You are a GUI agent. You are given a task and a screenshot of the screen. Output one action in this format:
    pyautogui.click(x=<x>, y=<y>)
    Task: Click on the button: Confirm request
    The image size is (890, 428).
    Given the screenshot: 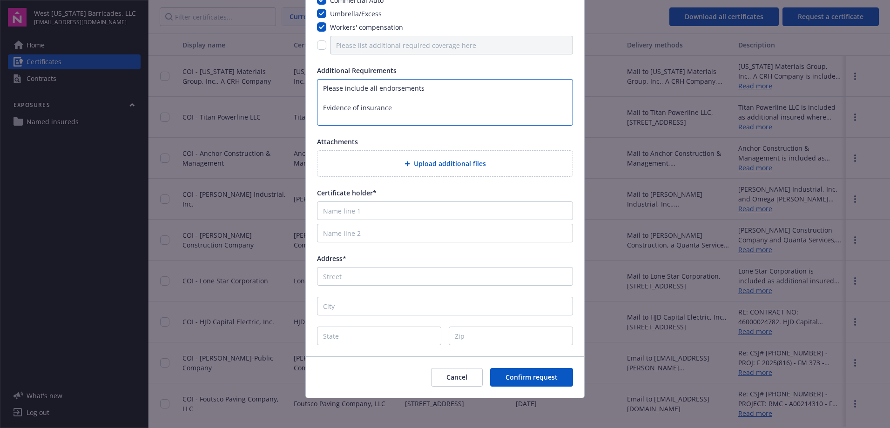 What is the action you would take?
    pyautogui.click(x=531, y=377)
    